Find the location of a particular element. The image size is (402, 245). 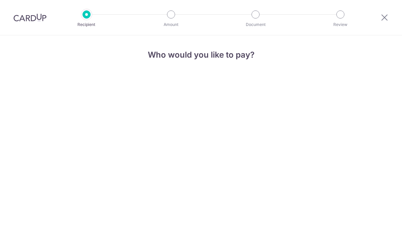

p: Amount is located at coordinates (171, 25).